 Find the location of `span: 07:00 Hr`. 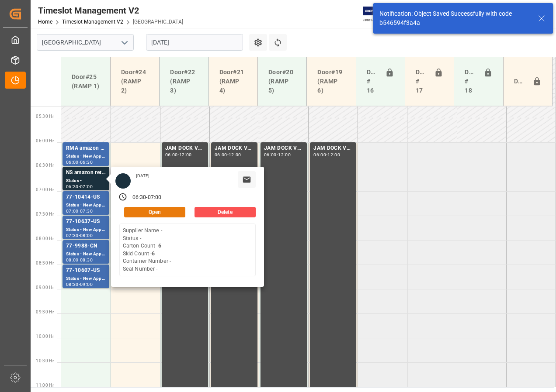

span: 07:00 Hr is located at coordinates (45, 189).